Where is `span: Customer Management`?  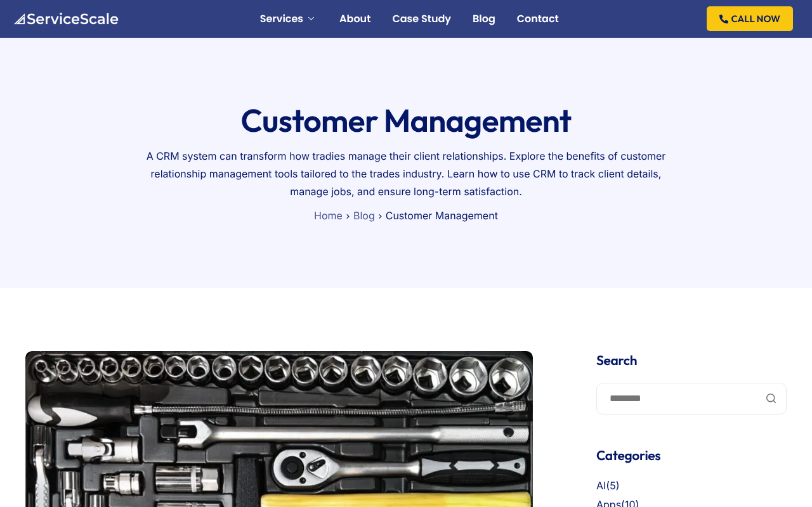
span: Customer Management is located at coordinates (441, 216).